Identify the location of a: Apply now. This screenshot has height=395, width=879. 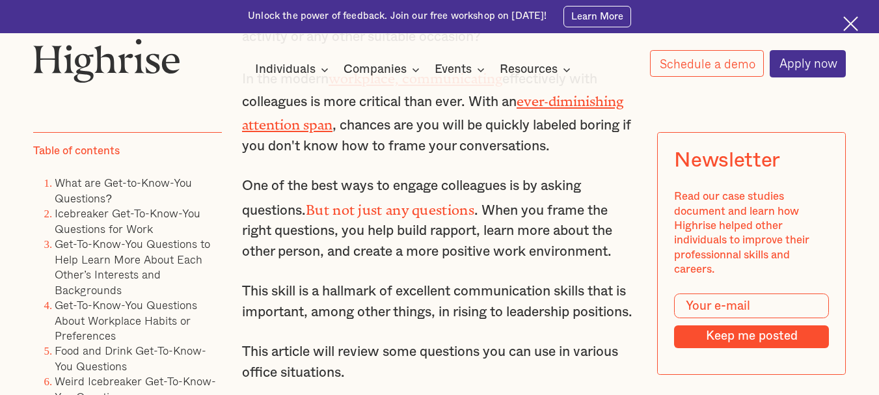
(808, 64).